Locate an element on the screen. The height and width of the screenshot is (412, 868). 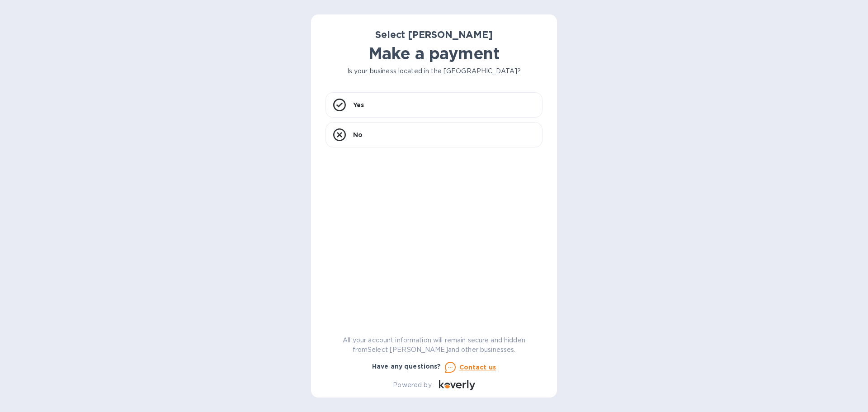
u: Contact us is located at coordinates (478, 367).